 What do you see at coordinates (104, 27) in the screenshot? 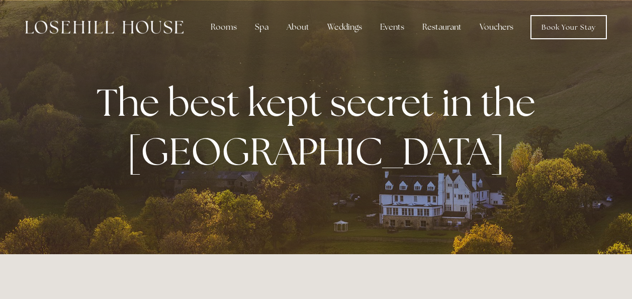
I see `img: Losehill House` at bounding box center [104, 27].